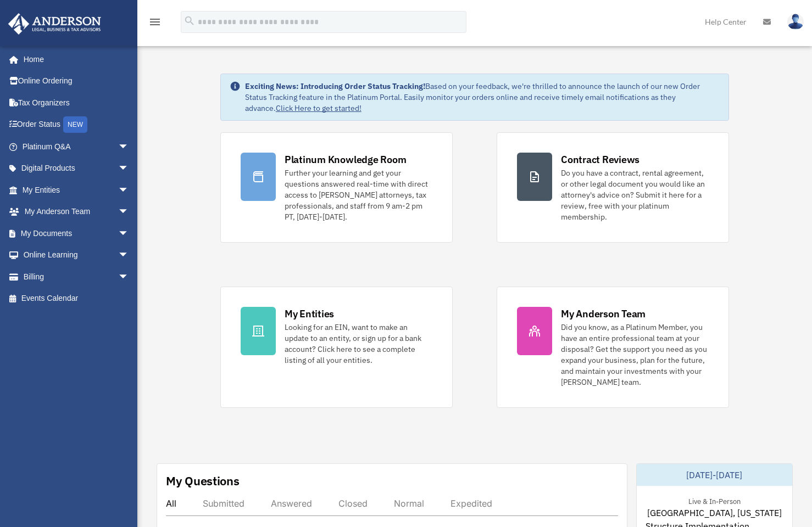 The width and height of the screenshot is (812, 527). I want to click on i: search, so click(189, 21).